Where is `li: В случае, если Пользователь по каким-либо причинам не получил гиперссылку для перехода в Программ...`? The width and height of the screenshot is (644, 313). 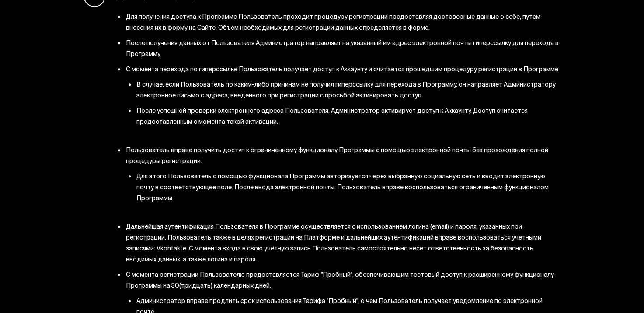
li: В случае, если Пользователь по каким-либо причинам не получил гиперссылку для перехода в Программ... is located at coordinates (348, 90).